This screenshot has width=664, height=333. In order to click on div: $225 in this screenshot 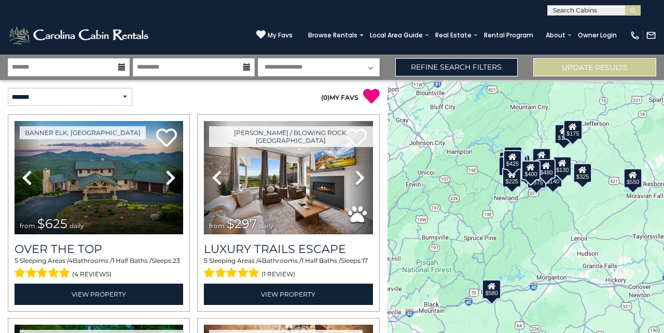, I will do `click(512, 177)`.